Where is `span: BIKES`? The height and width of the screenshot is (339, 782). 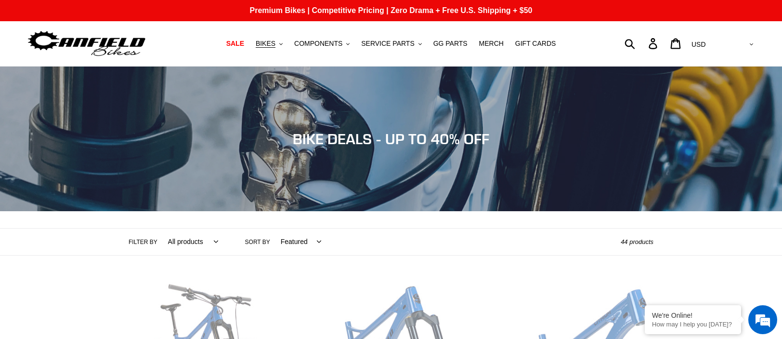
span: BIKES is located at coordinates (265, 43).